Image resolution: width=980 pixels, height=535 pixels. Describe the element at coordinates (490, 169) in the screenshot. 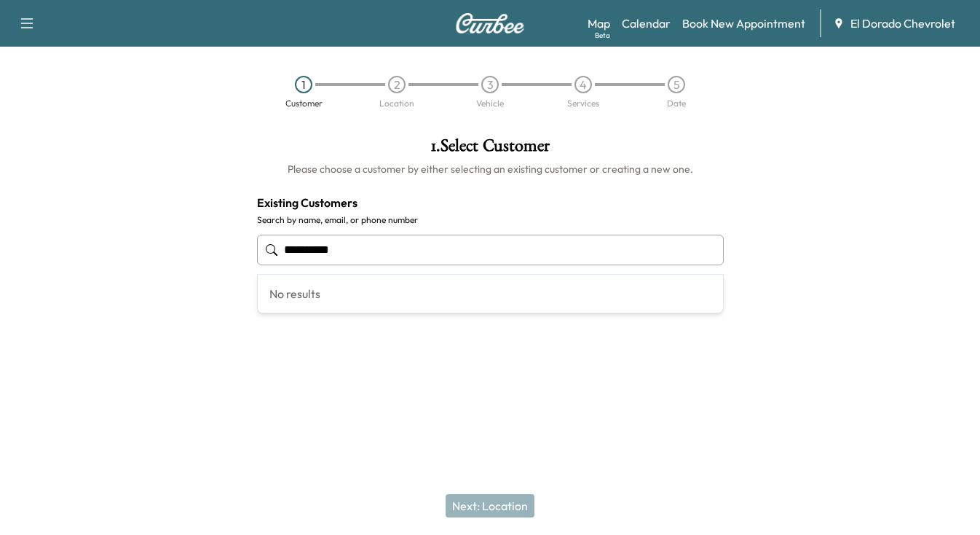

I see `h6: Please choose a customer by either selecting an existing customer or creating a new one.` at that location.